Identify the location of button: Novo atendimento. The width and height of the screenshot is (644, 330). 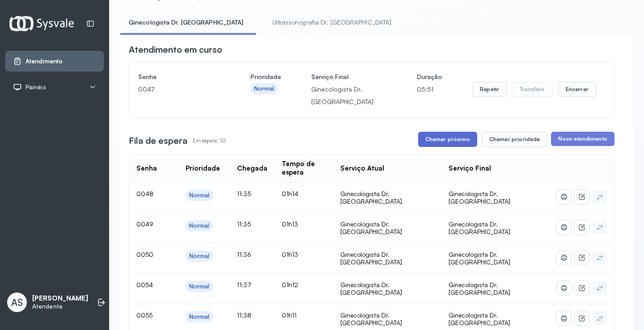
(582, 139).